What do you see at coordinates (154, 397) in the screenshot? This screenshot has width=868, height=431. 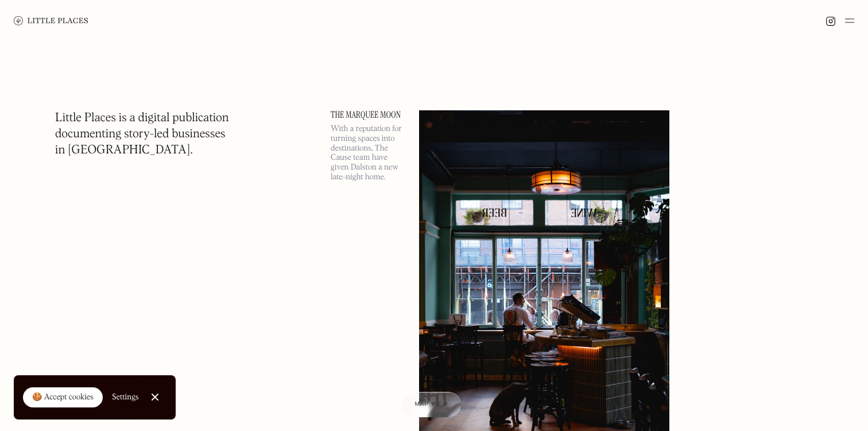 I see `div: Close Cookie Popup` at bounding box center [154, 397].